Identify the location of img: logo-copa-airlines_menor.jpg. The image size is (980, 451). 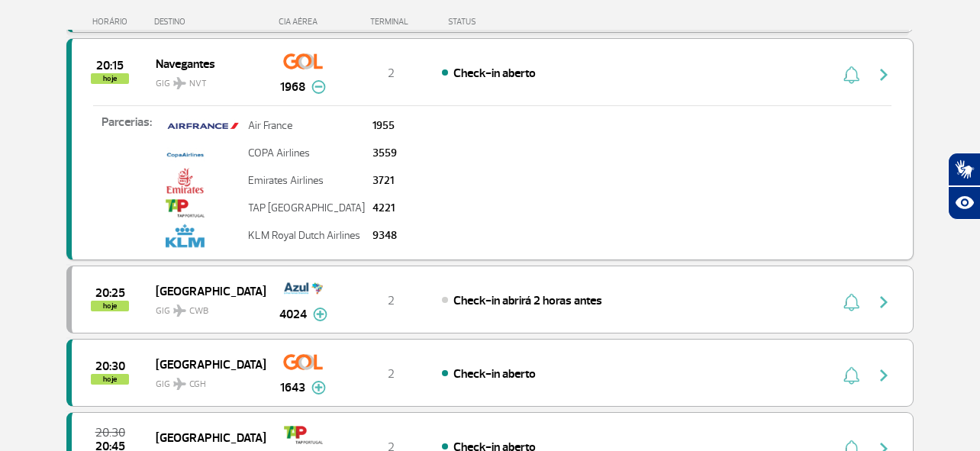
(185, 154).